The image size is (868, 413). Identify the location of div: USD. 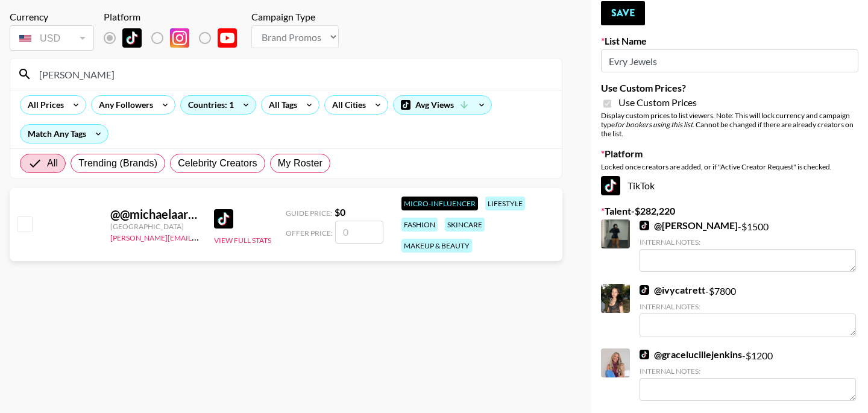
(52, 38).